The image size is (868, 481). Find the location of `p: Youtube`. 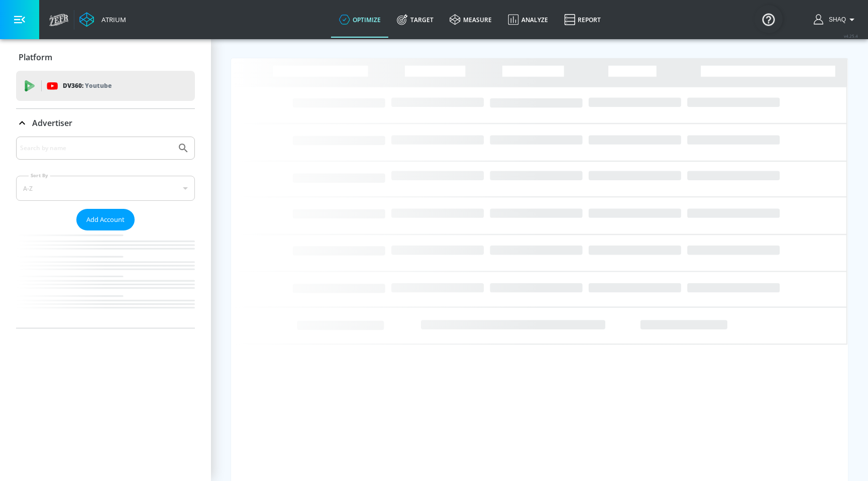

p: Youtube is located at coordinates (98, 85).